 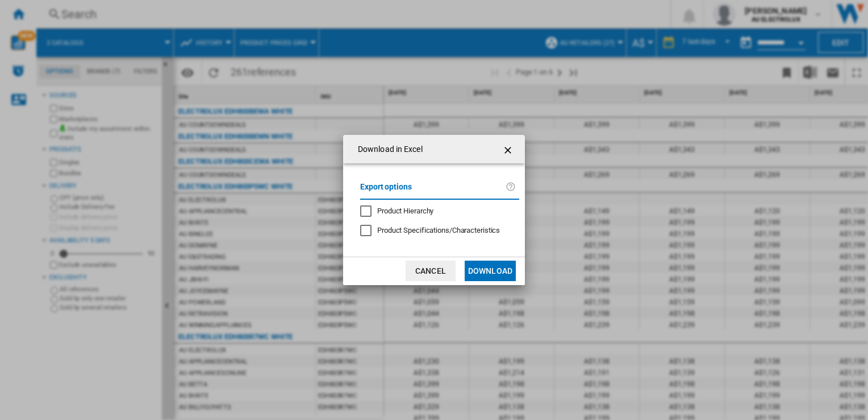 I want to click on ng-md-icon: getI18NText('BUTTONS.CLOSE_DIALOG'), so click(x=509, y=150).